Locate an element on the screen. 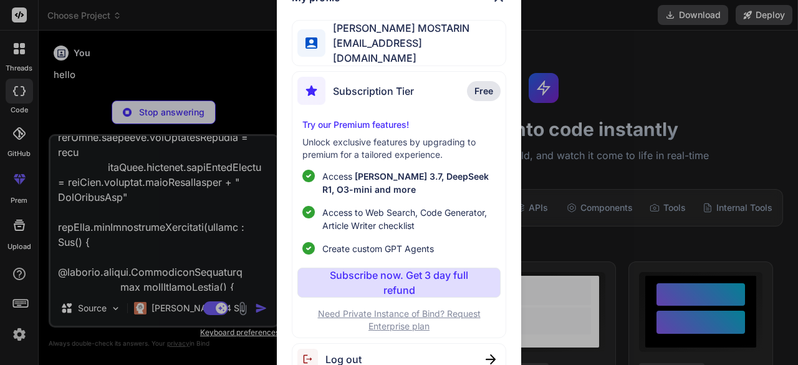 This screenshot has width=798, height=365. img: profile is located at coordinates (311, 43).